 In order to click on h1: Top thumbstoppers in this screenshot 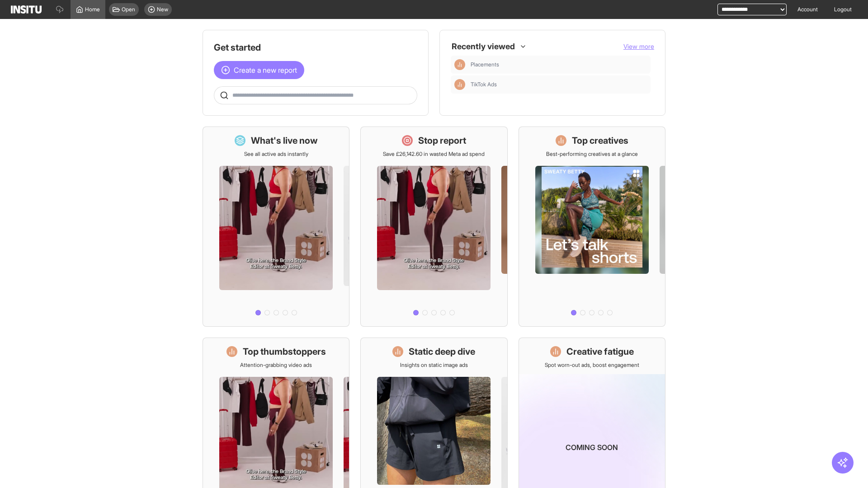, I will do `click(285, 351)`.